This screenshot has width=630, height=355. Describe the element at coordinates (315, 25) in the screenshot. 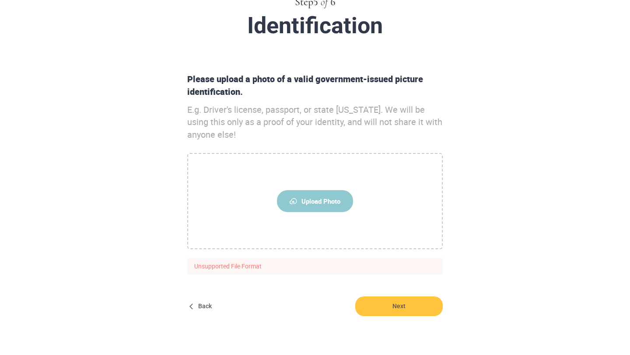

I see `div: Identification` at that location.